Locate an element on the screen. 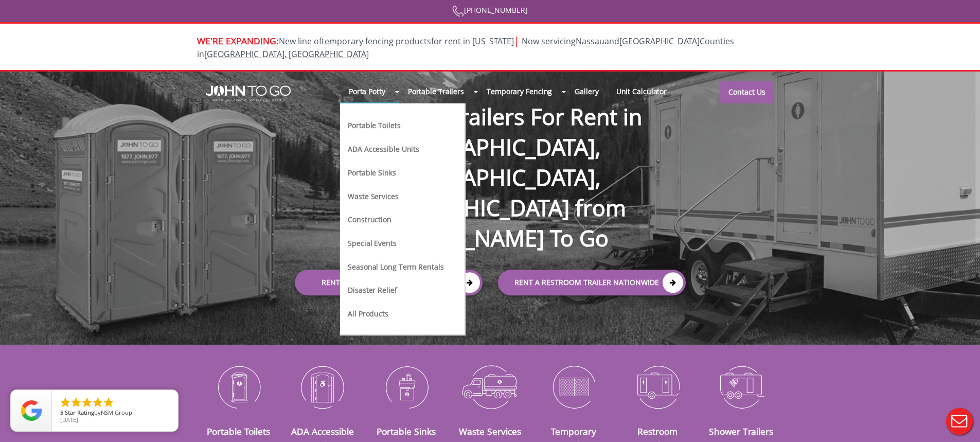  span: NSM Group is located at coordinates (116, 412).